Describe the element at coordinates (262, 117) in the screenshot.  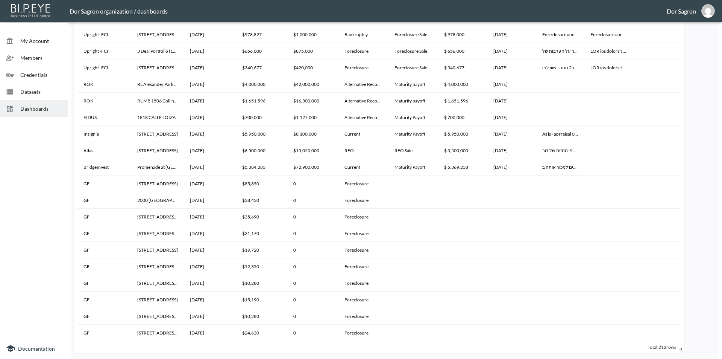
I see `th: $700,000` at that location.